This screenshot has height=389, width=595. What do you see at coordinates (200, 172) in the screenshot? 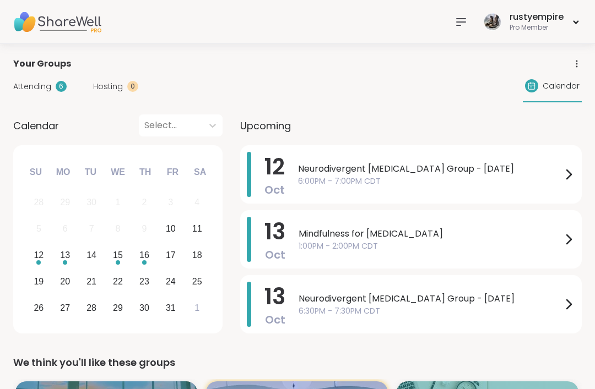
I see `div: Sa` at bounding box center [200, 172].